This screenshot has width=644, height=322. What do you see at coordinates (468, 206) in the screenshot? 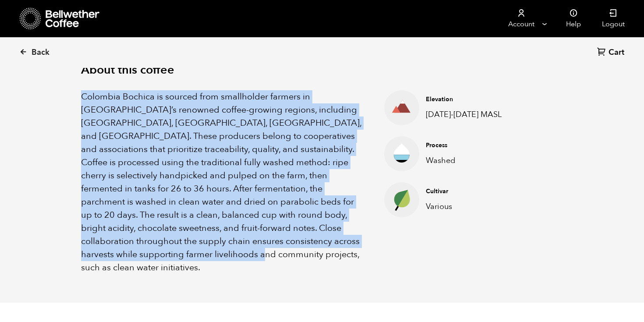
I see `p: Various` at bounding box center [468, 206].